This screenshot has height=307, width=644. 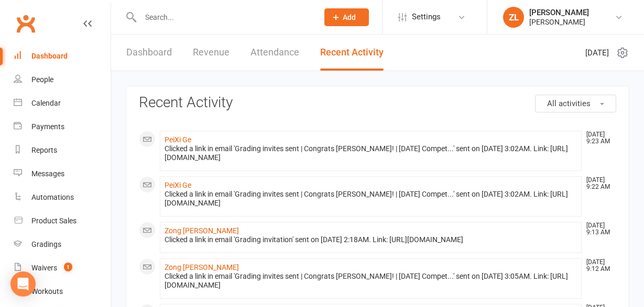 I want to click on span: 1, so click(x=68, y=267).